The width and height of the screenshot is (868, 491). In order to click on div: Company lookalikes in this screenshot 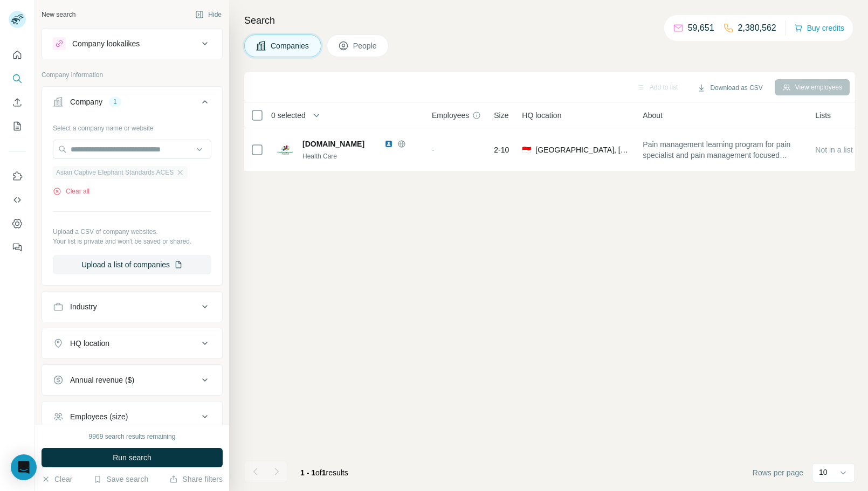, I will do `click(106, 44)`.